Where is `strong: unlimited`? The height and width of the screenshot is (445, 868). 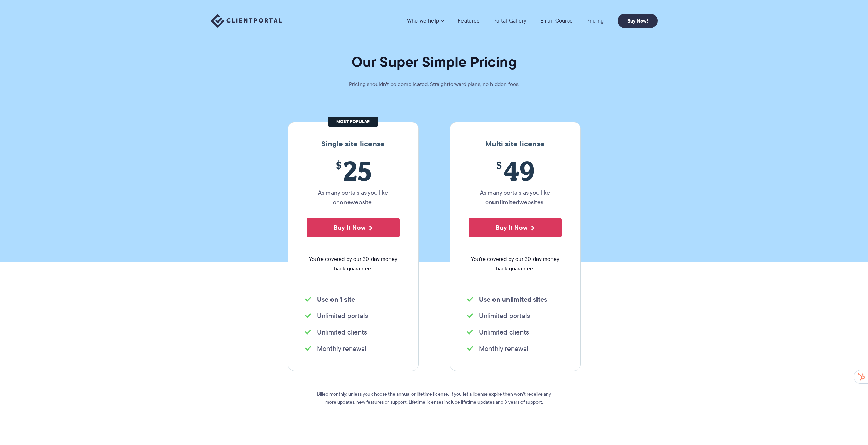 strong: unlimited is located at coordinates (506, 202).